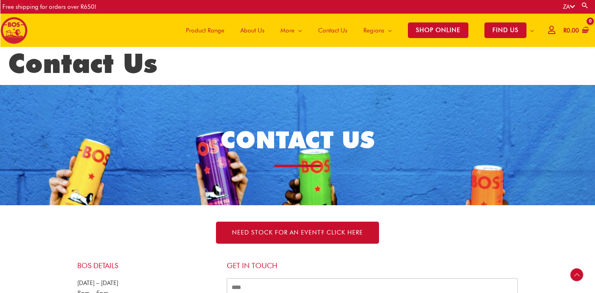  I want to click on span: Contact Us, so click(333, 30).